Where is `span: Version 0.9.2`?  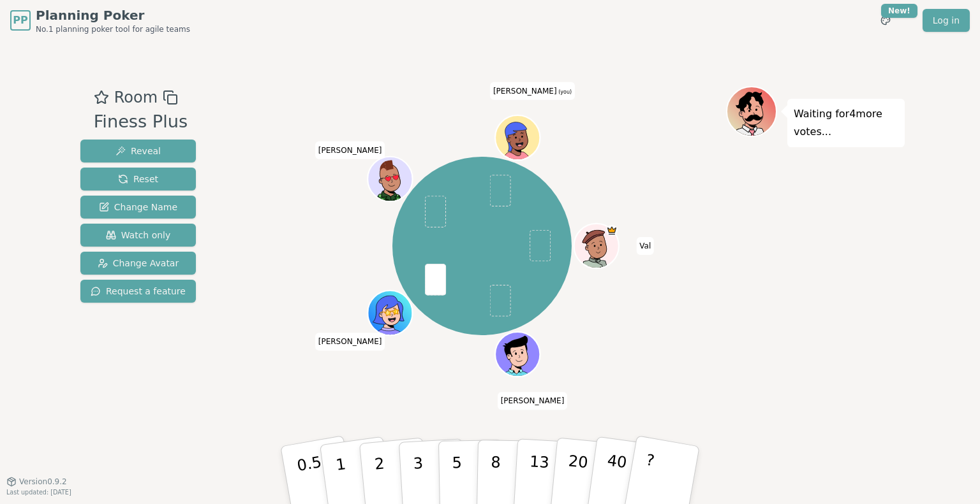
span: Version 0.9.2 is located at coordinates (43, 482).